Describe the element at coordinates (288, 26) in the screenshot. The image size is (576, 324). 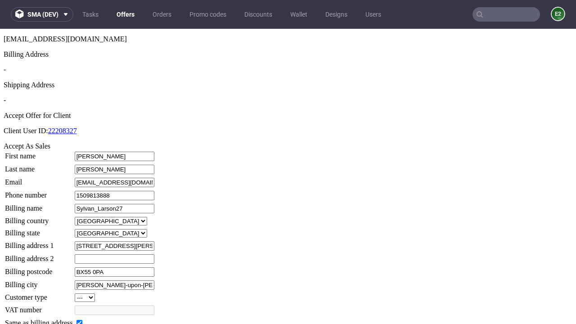
I see `div: Billing Address` at that location.